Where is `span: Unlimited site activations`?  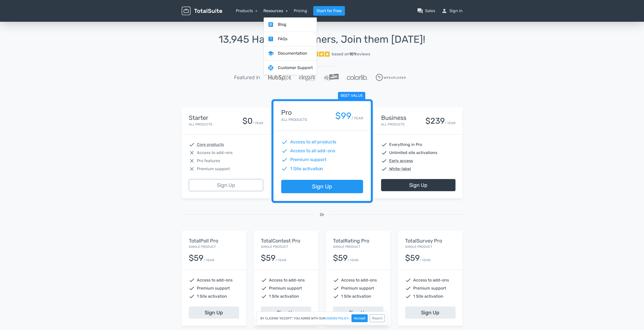 span: Unlimited site activations is located at coordinates (413, 153).